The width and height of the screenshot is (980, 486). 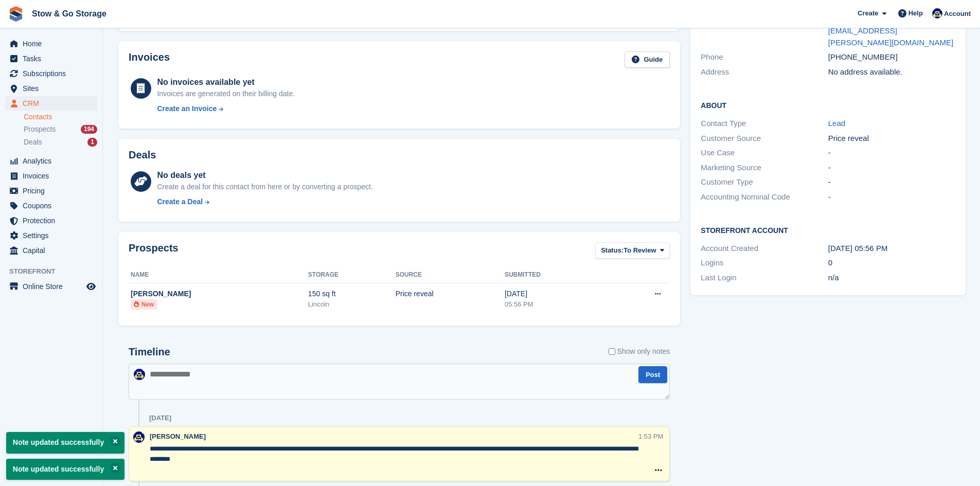 I want to click on li: New, so click(x=144, y=305).